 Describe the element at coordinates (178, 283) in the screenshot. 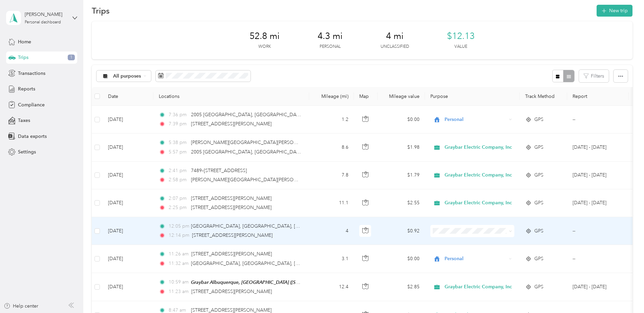

I see `span: 10:59 am` at that location.